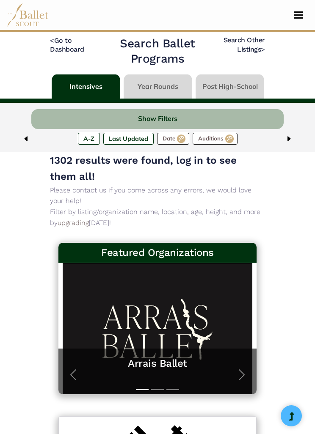 Image resolution: width=315 pixels, height=434 pixels. I want to click on h2: Search Ballet Programs, so click(157, 51).